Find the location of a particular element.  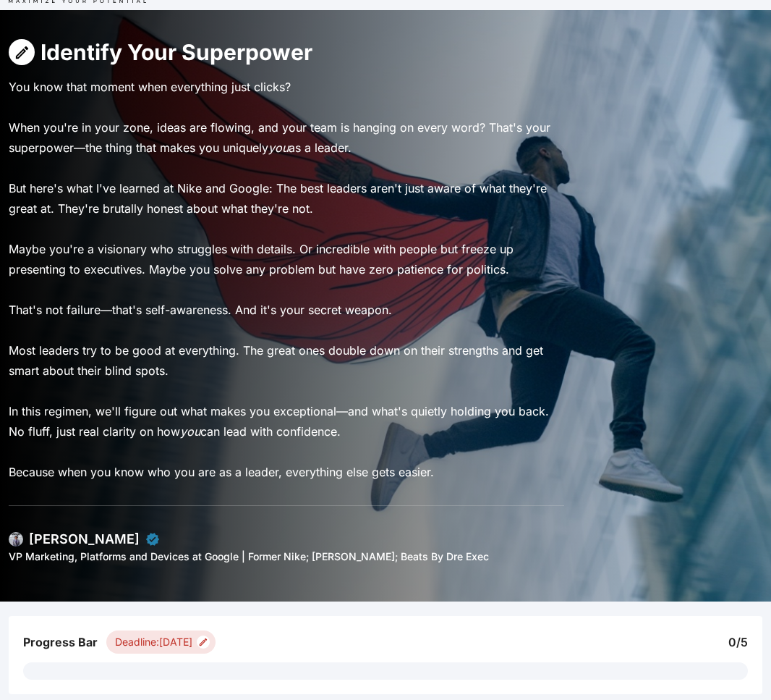

p: When you're in your zone, ideas are flowing, and your team is hanging on every word? That's your ... is located at coordinates (286, 138).